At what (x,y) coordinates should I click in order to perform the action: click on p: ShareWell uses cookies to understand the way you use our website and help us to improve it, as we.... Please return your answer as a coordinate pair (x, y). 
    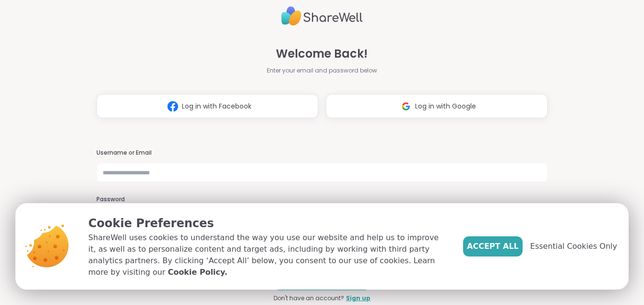
    Looking at the image, I should click on (268, 255).